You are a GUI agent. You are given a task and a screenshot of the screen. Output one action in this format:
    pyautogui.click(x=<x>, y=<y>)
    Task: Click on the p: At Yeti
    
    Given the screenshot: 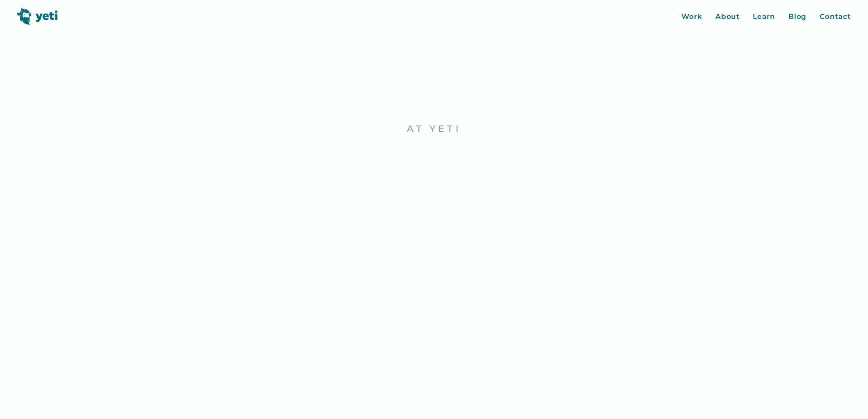 What is the action you would take?
    pyautogui.click(x=434, y=128)
    